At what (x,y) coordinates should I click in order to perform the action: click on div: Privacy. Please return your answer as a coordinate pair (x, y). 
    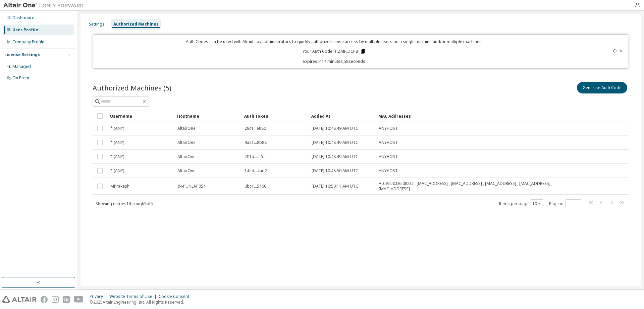
    Looking at the image, I should click on (99, 297).